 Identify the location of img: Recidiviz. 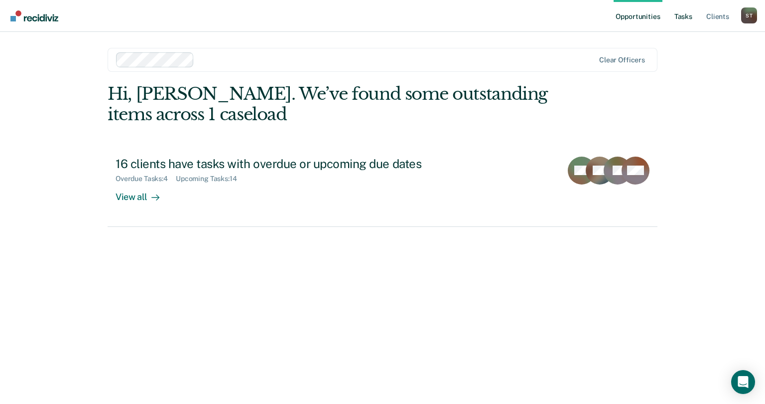
(34, 16).